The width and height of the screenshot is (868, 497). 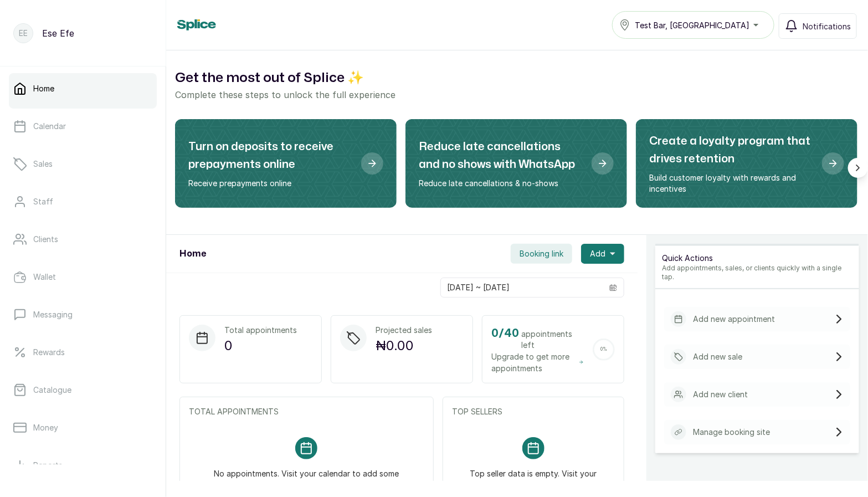 I want to click on button: Scroll right, so click(x=858, y=168).